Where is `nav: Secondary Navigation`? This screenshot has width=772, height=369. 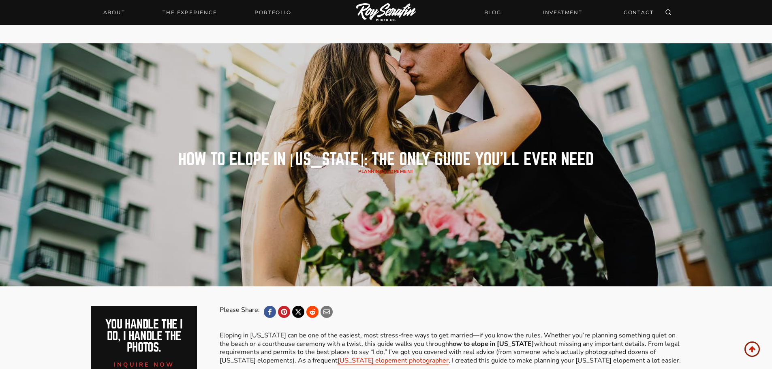 nav: Secondary Navigation is located at coordinates (569, 12).